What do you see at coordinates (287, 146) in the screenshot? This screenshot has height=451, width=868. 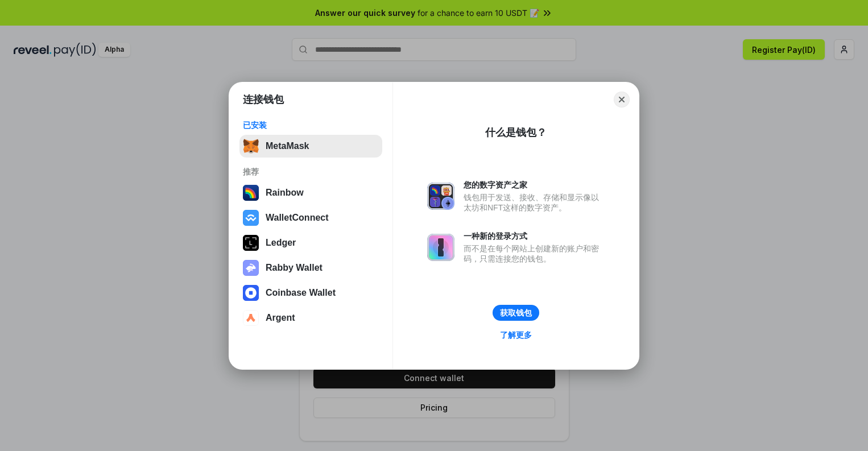 I see `div: MetaMask` at bounding box center [287, 146].